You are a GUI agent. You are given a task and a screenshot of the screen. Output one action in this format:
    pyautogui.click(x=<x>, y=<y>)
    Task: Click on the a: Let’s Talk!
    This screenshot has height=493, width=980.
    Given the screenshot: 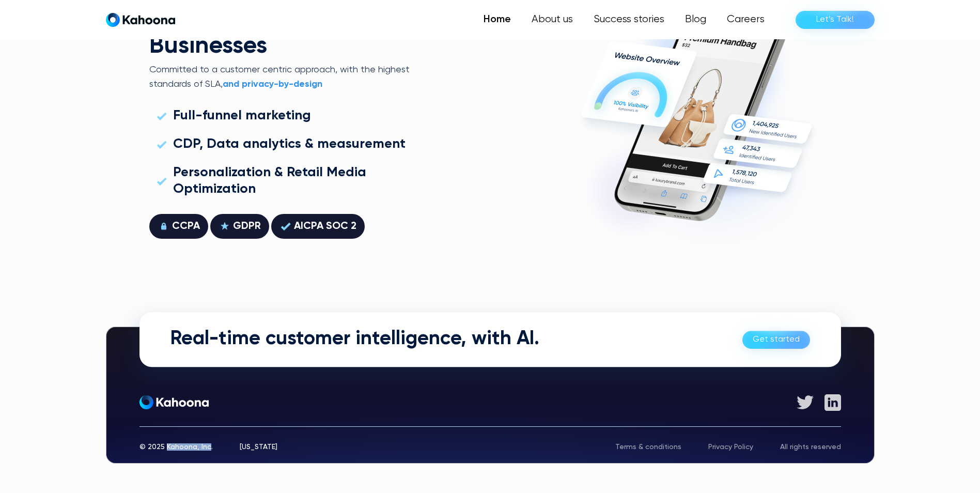 What is the action you would take?
    pyautogui.click(x=835, y=20)
    